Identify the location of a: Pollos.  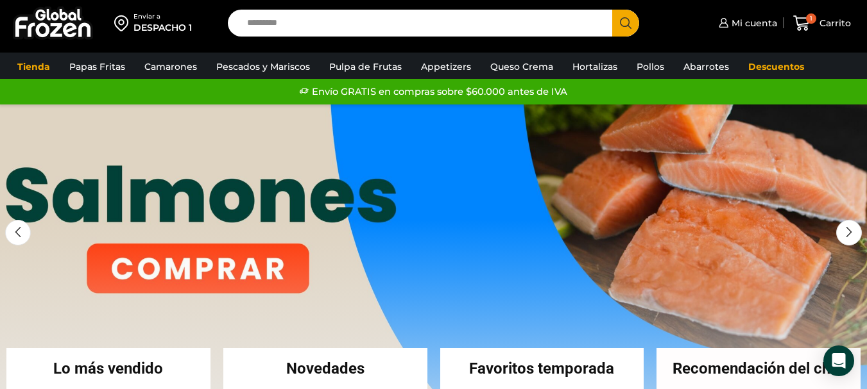
(650, 67).